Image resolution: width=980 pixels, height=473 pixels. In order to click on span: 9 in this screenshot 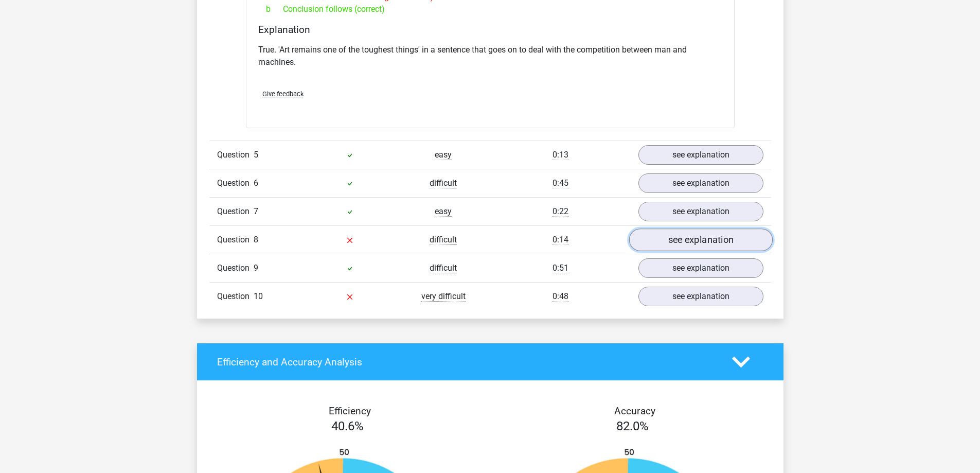, I will do `click(256, 268)`.